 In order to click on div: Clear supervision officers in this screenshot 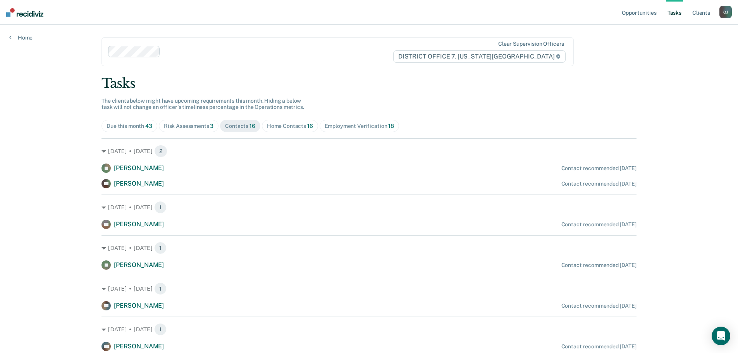, I will do `click(531, 44)`.